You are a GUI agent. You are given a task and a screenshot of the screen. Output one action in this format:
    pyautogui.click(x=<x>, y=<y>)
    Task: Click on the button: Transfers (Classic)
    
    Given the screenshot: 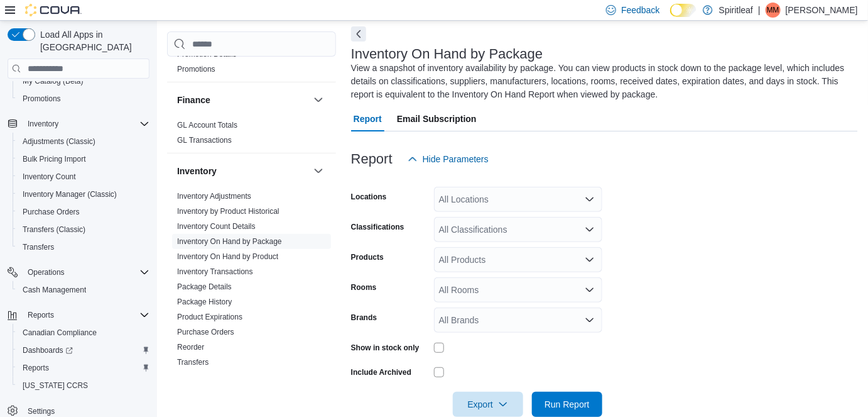 What is the action you would take?
    pyautogui.click(x=84, y=229)
    